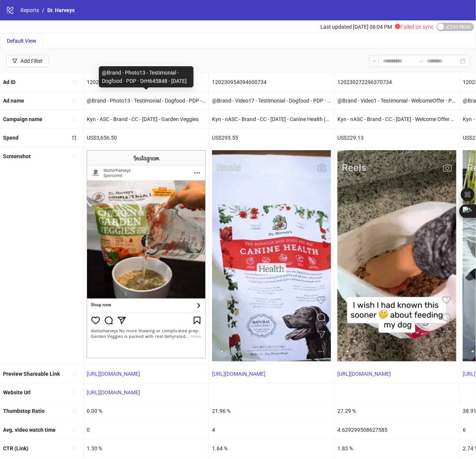 The width and height of the screenshot is (476, 459). I want to click on span: sort-descending, so click(74, 138).